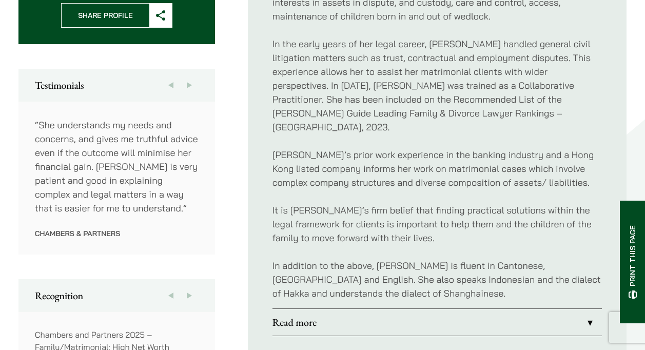  What do you see at coordinates (116, 85) in the screenshot?
I see `h2: Testimonials` at bounding box center [116, 85].